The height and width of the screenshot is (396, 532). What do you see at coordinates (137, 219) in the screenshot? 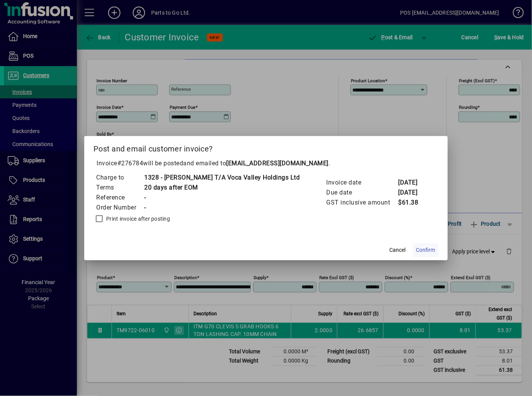
I see `label: Print invoice after posting` at bounding box center [137, 219].